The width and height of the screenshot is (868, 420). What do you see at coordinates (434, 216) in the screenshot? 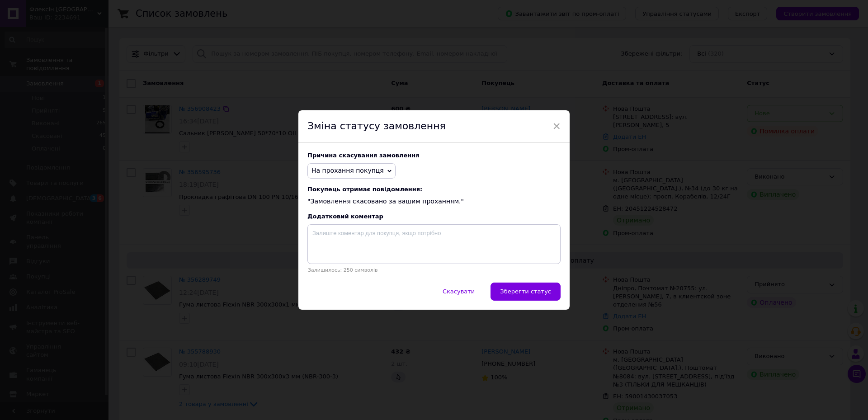
I see `div: Додатковий коментар` at bounding box center [434, 216].